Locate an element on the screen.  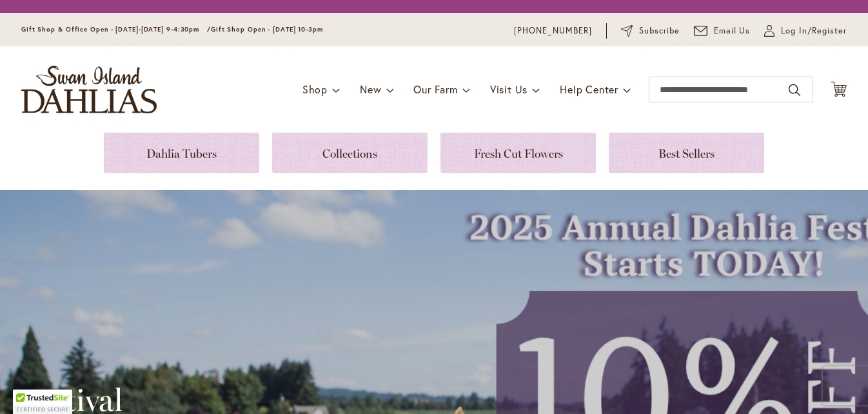
div: TrustedSite Certified is located at coordinates (42, 402).